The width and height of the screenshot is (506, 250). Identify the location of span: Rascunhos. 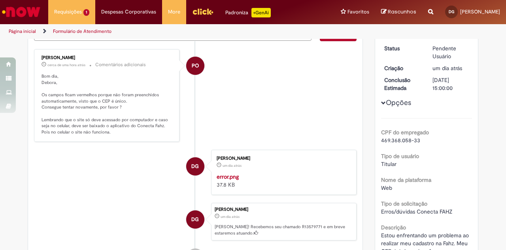
(402, 11).